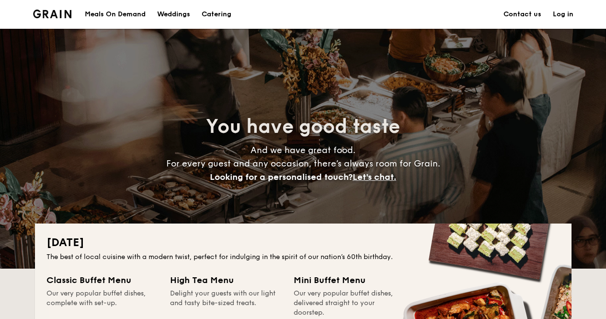 This screenshot has height=319, width=606. Describe the element at coordinates (226, 303) in the screenshot. I see `div: Delight your guests with our light and tasty bite-sized treats.` at that location.